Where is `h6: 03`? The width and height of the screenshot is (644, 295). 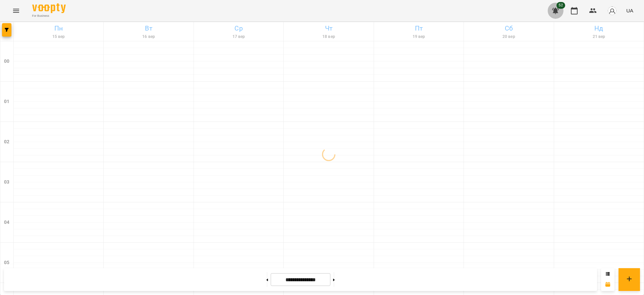 h6: 03 is located at coordinates (6, 182).